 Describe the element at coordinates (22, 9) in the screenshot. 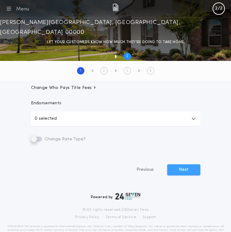

I see `div: Menu` at that location.